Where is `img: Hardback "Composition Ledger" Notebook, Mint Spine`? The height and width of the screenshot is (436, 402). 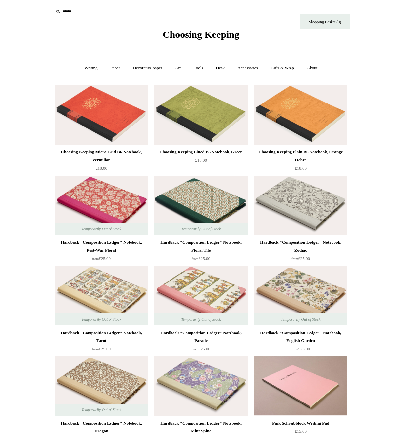 img: Hardback "Composition Ledger" Notebook, Mint Spine is located at coordinates (201, 386).